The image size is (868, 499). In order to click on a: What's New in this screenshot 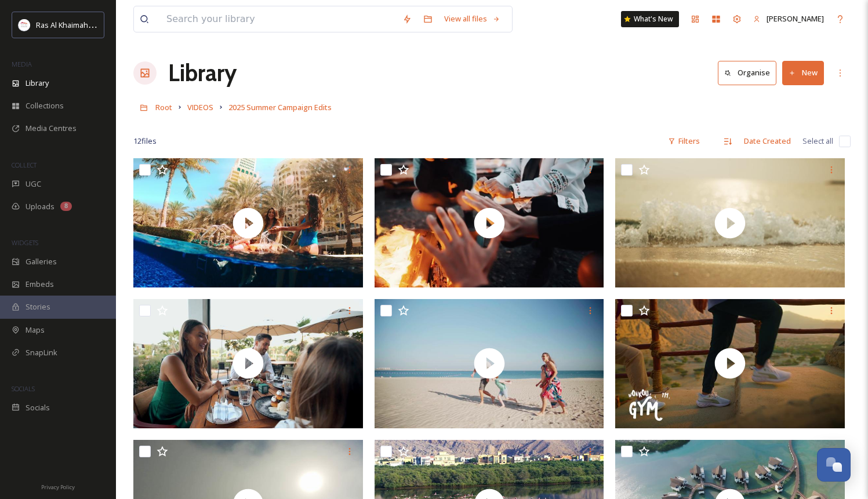, I will do `click(650, 19)`.